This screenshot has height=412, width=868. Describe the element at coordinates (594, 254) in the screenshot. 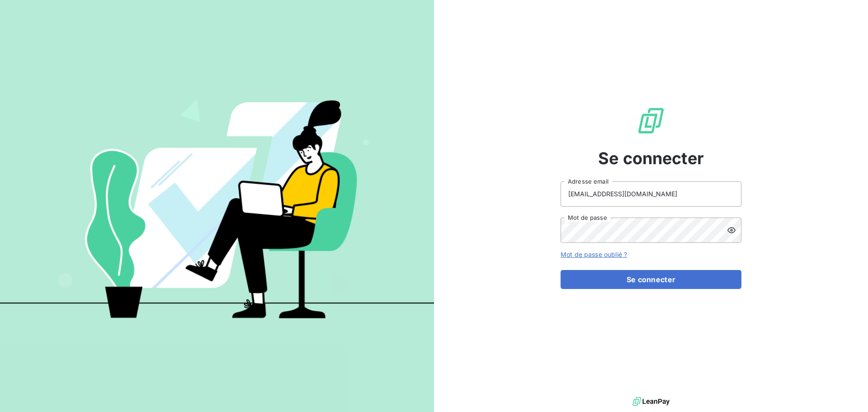

I see `a: Mot de passe oublié ?` at that location.